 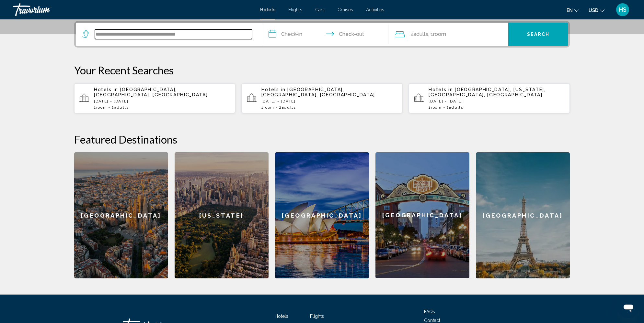 What do you see at coordinates (573, 10) in the screenshot?
I see `button: Change language` at bounding box center [573, 10].